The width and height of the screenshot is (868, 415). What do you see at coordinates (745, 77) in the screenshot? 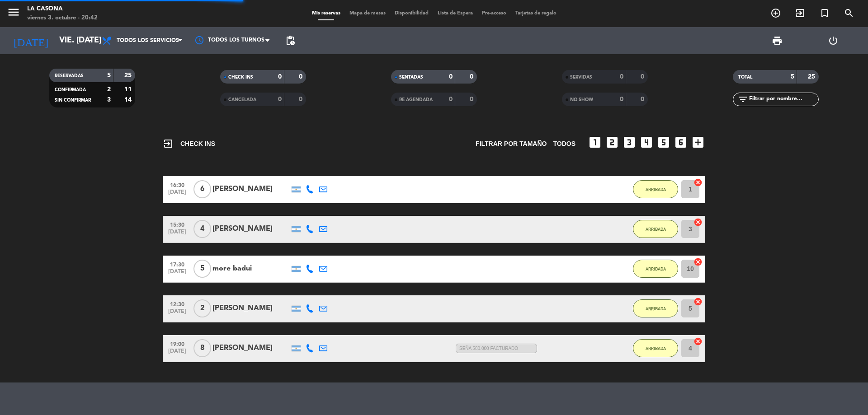
I see `span: TOTAL` at bounding box center [745, 77].